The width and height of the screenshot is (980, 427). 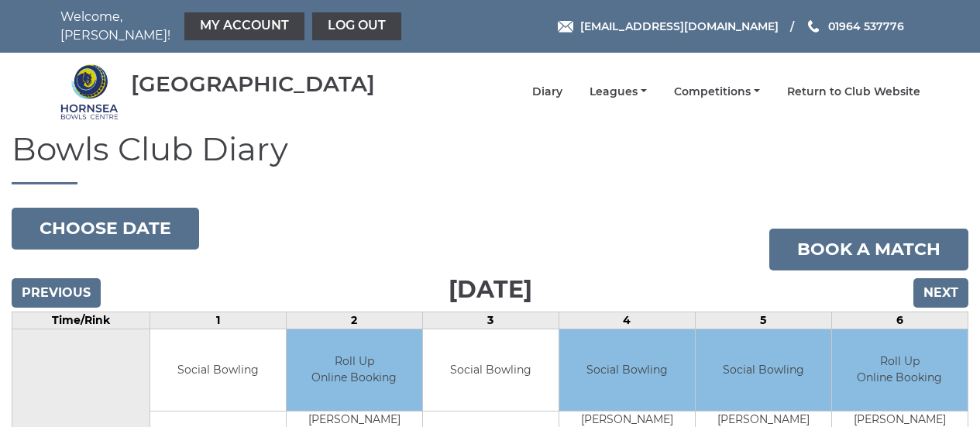 What do you see at coordinates (244, 26) in the screenshot?
I see `a: My Account` at bounding box center [244, 26].